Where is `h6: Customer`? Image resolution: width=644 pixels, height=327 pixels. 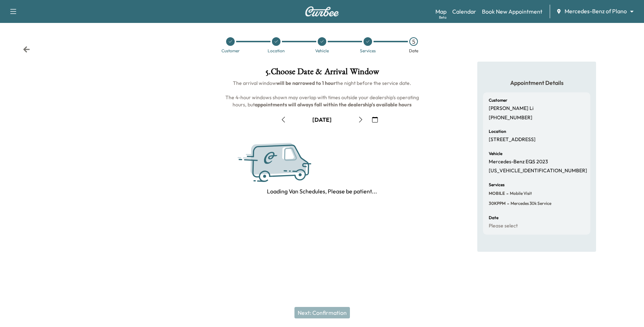
h6: Customer is located at coordinates (498, 101).